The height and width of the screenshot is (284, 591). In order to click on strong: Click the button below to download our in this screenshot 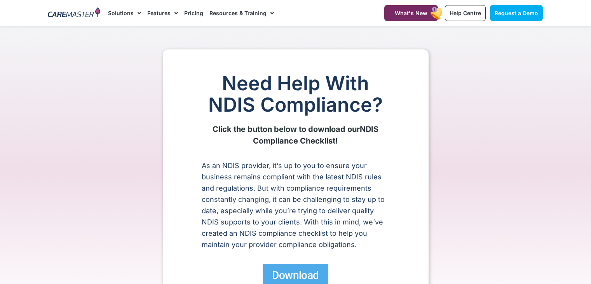, I will do `click(286, 129)`.